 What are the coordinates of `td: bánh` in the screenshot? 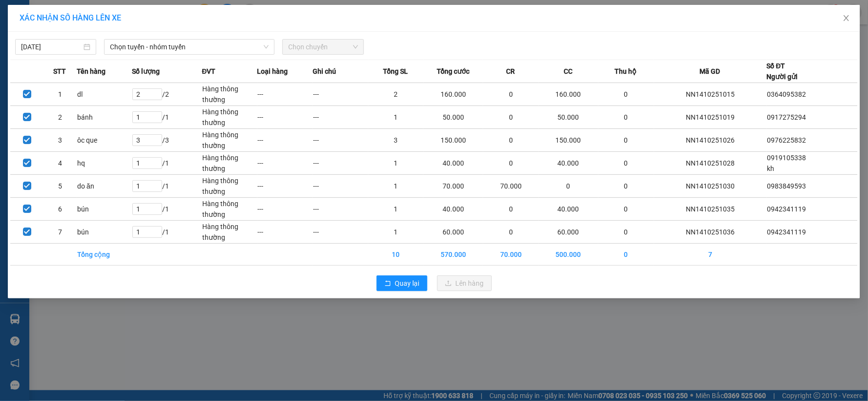 It's located at (104, 117).